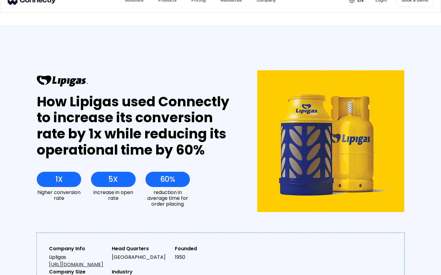  Describe the element at coordinates (136, 126) in the screenshot. I see `div: How Lipigas used Connectly to increase its conversion rate by 1x while reducing its operational t...` at that location.